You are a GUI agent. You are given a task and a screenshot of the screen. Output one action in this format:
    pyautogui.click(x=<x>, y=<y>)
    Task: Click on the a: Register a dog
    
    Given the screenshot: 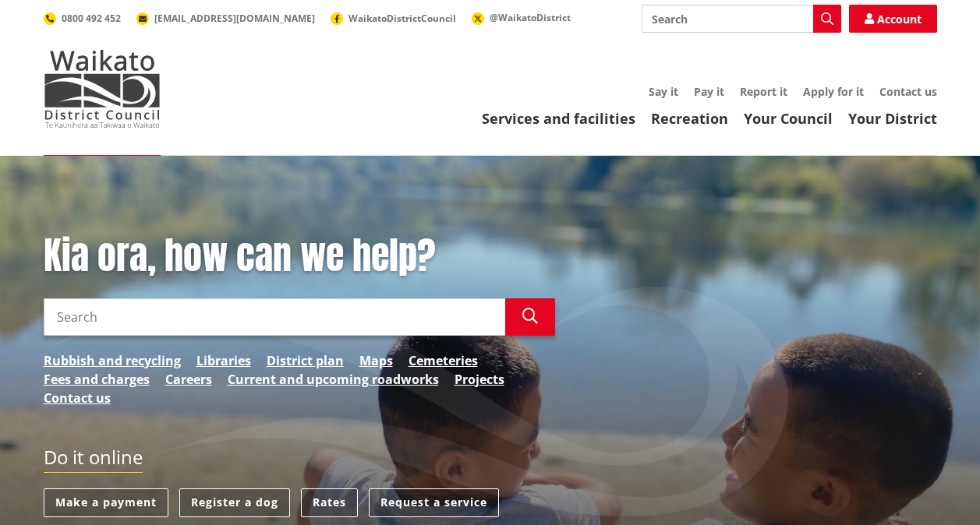 What is the action you would take?
    pyautogui.click(x=234, y=502)
    